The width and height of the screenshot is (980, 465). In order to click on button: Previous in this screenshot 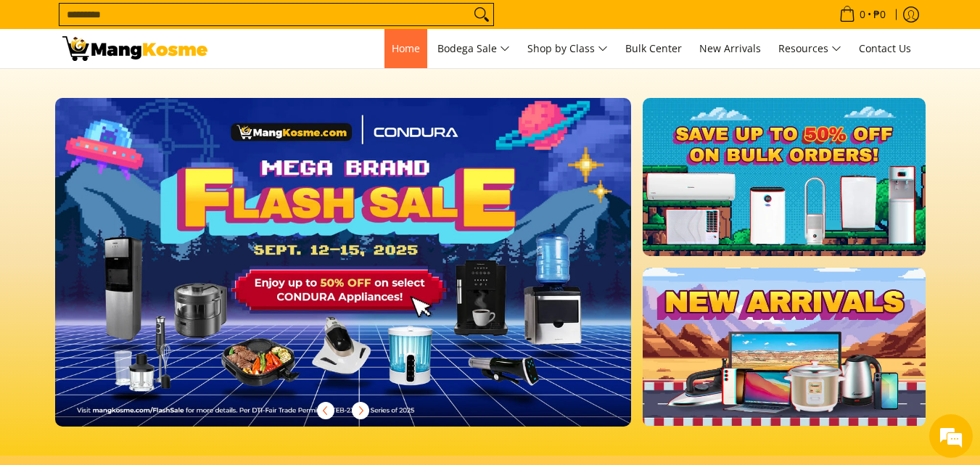, I will do `click(326, 410)`.